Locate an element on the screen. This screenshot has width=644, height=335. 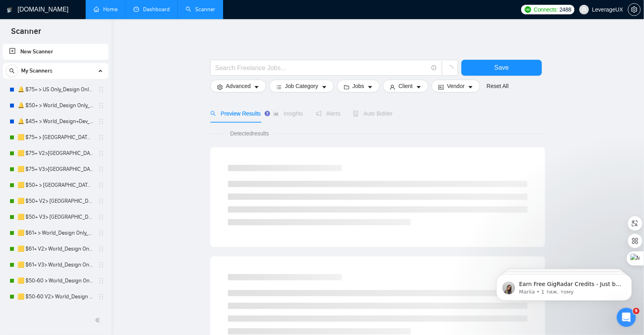
a: setting is located at coordinates (635, 9).